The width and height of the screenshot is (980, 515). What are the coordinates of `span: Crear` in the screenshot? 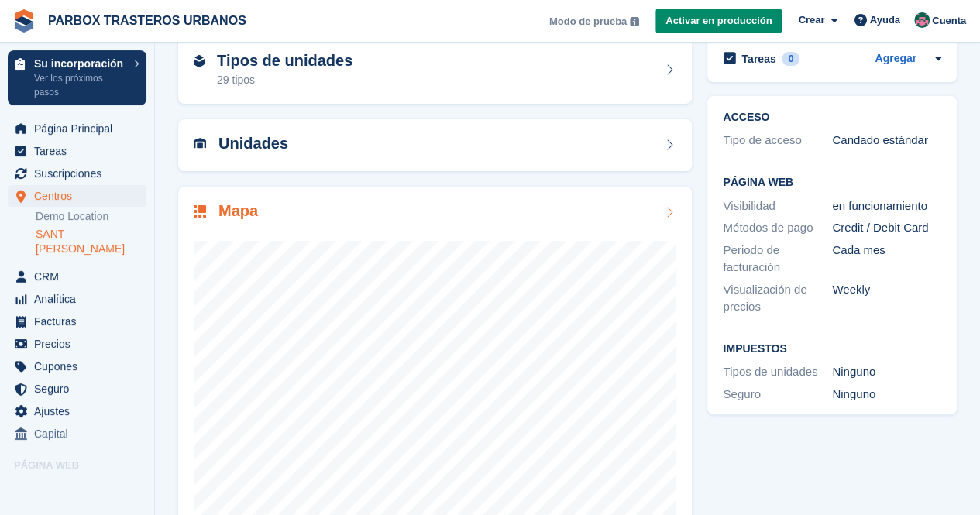 It's located at (812, 20).